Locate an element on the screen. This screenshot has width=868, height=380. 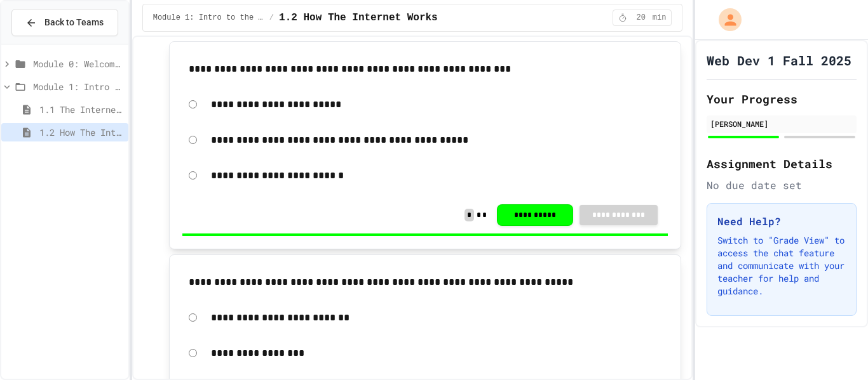
h2: Your Progress is located at coordinates (781, 99).